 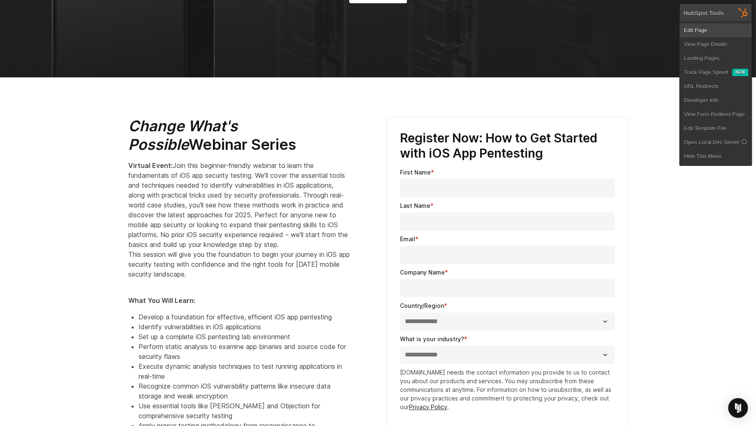 What do you see at coordinates (415, 172) in the screenshot?
I see `span: First Name` at bounding box center [415, 172].